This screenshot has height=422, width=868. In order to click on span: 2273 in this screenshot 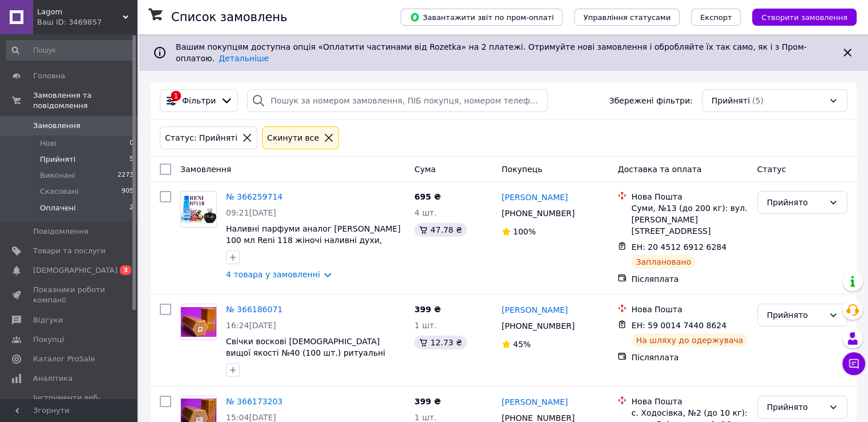, I will do `click(125, 175)`.